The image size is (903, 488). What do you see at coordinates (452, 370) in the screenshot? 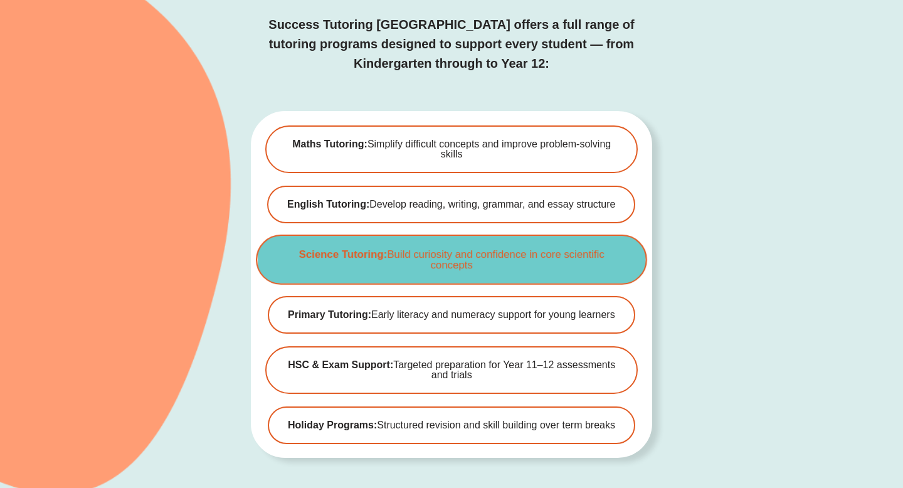
I see `span: Targeted preparation for Year 11–12 assessments and trials` at bounding box center [452, 370].